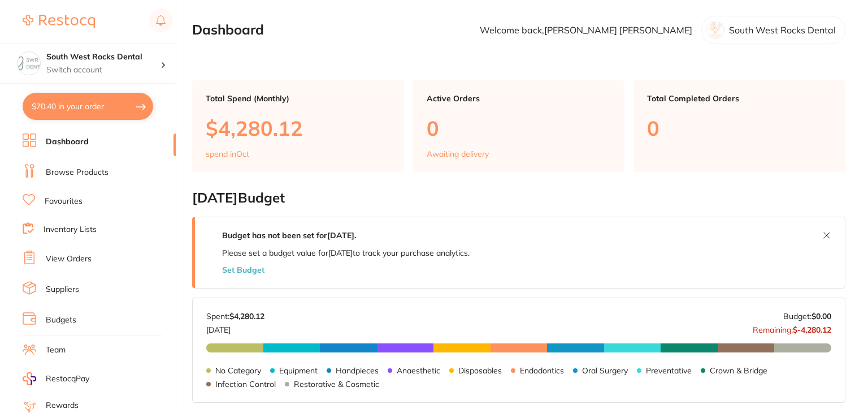 Image resolution: width=868 pixels, height=413 pixels. I want to click on p: Preventative, so click(668, 371).